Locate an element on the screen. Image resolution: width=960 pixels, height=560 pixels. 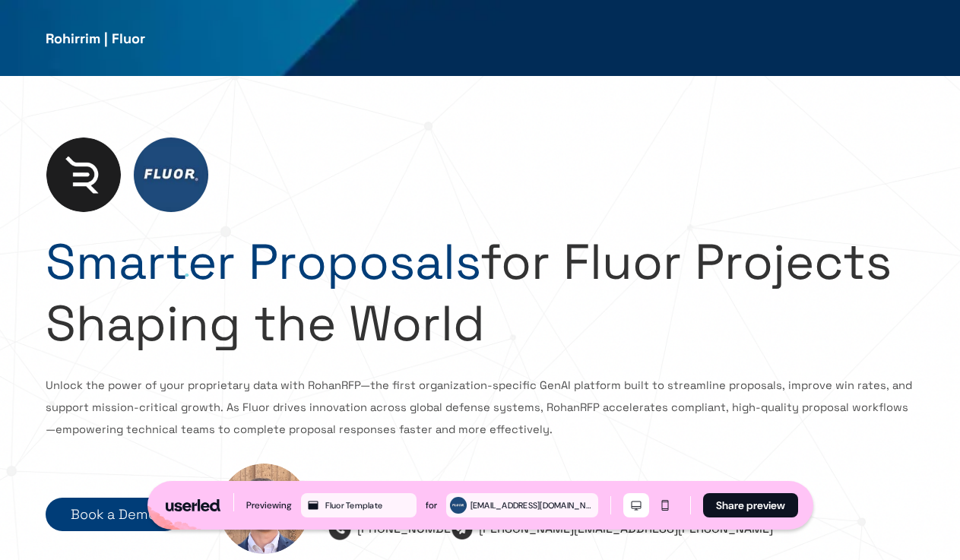
span: Unlock the power of your proprietary data with RohanRFP—the first organization-specific GenAI pla... is located at coordinates (479, 408).